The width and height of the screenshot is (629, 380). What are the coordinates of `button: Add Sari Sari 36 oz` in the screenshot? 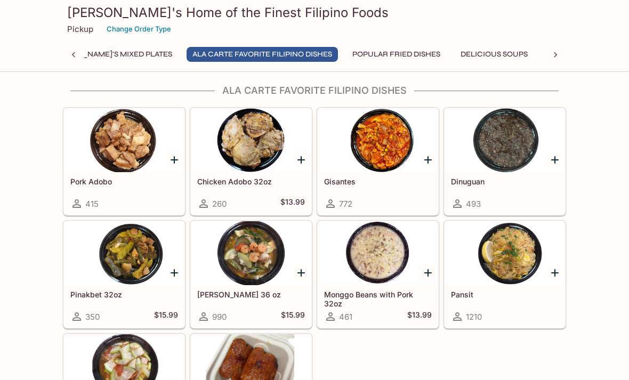 It's located at (301, 272).